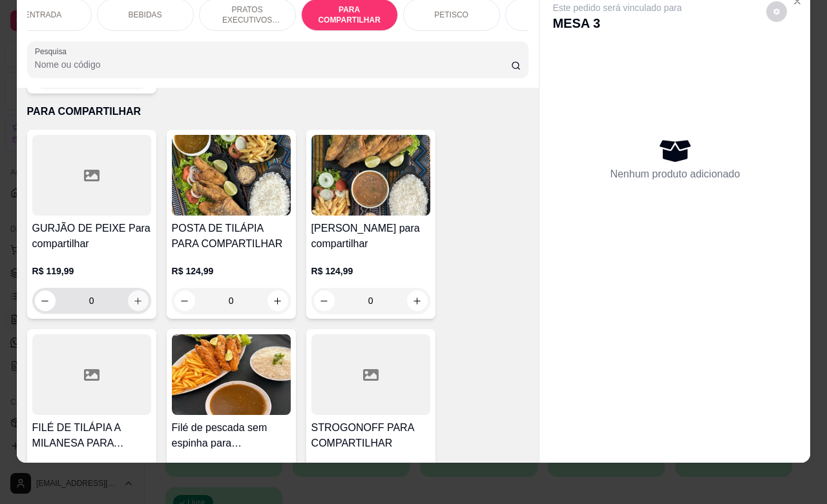  What do you see at coordinates (272, 64) in the screenshot?
I see `input: Pesquisa` at bounding box center [272, 64].